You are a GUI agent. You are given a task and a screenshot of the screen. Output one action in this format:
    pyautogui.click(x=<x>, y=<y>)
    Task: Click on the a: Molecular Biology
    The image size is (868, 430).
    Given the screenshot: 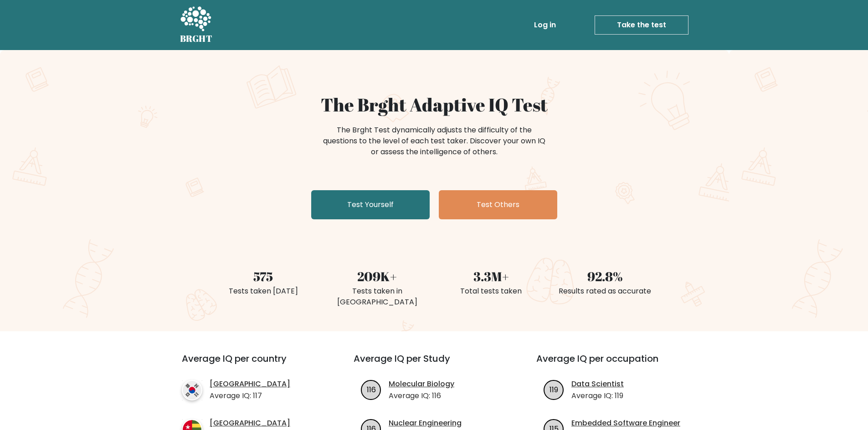 What is the action you would take?
    pyautogui.click(x=421, y=384)
    